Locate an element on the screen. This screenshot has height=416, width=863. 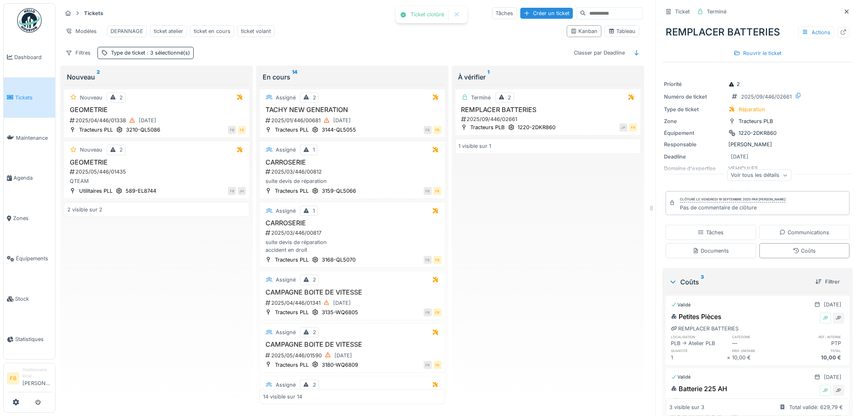
div: 2025/01/446/00681 is located at coordinates (353, 120).